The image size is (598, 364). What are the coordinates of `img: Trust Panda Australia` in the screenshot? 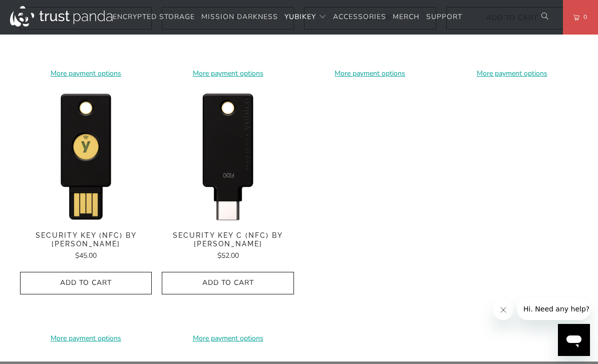 It's located at (61, 16).